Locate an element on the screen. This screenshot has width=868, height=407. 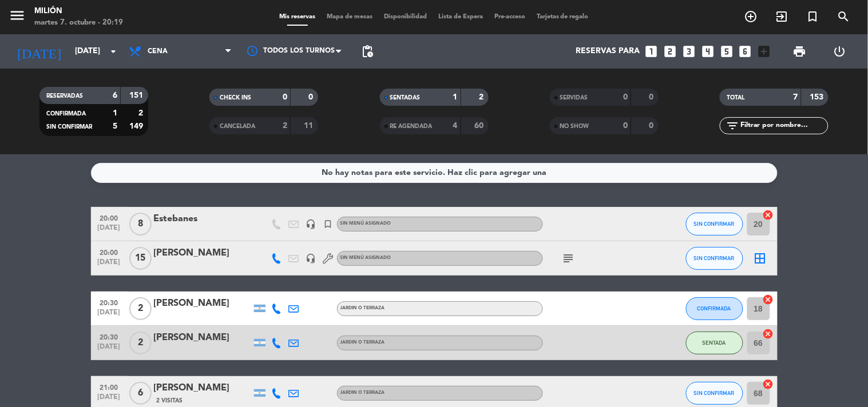
i: add_circle_outline is located at coordinates (751, 17).